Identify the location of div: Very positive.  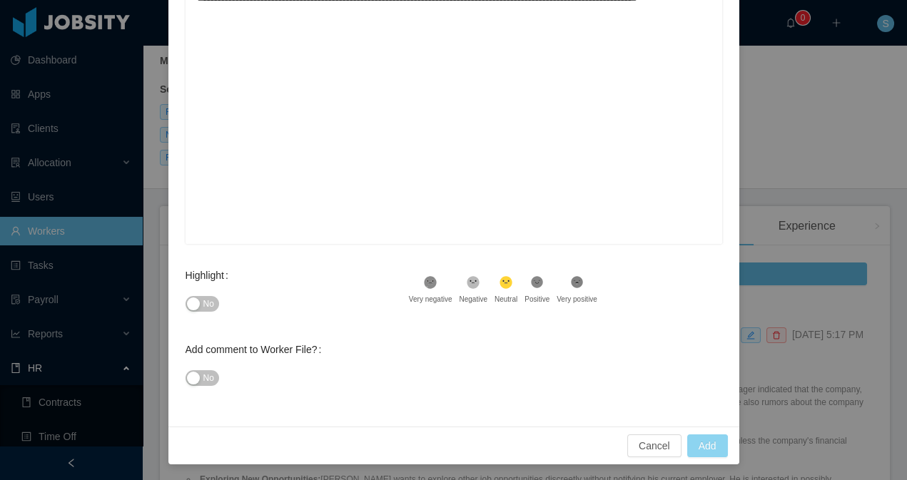
(577, 299).